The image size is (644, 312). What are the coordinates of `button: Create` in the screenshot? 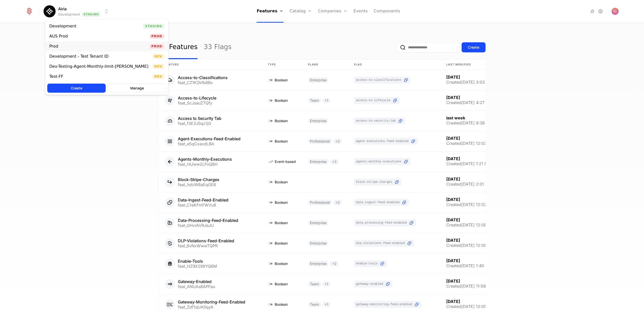 It's located at (76, 88).